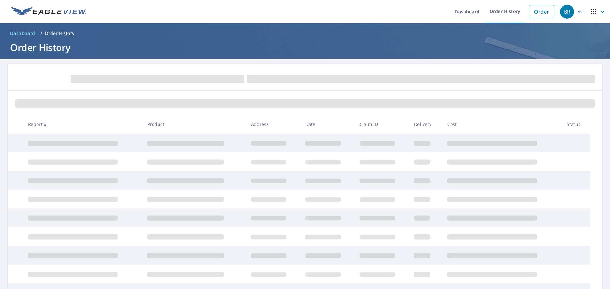  Describe the element at coordinates (425, 124) in the screenshot. I see `th: Delivery` at that location.